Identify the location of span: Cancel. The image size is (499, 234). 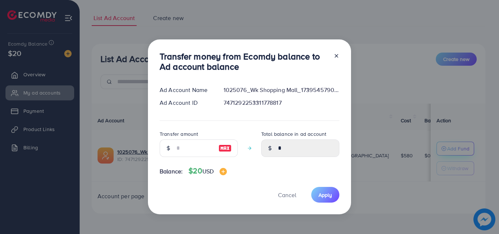
(287, 195).